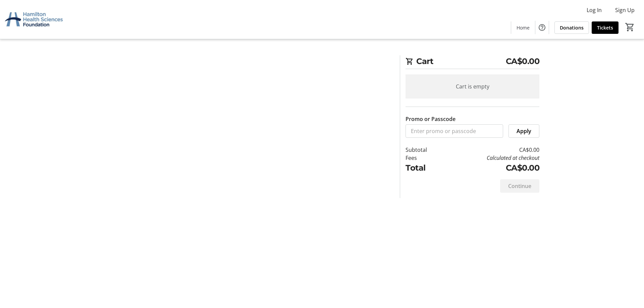  I want to click on a: Tickets, so click(605, 28).